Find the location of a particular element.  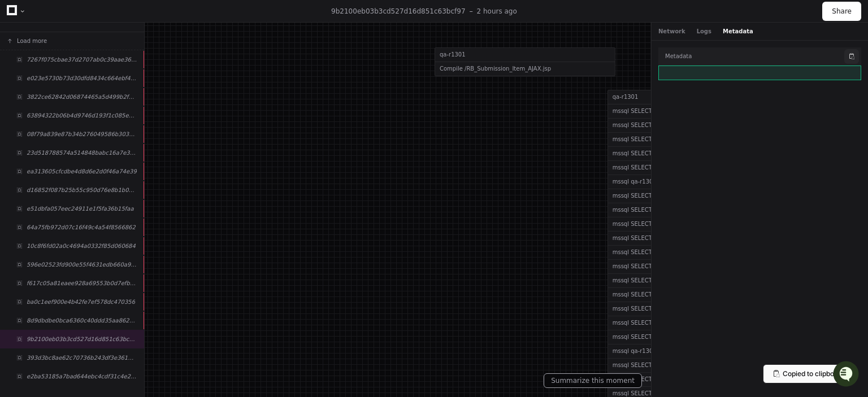

button: Logs is located at coordinates (704, 31).